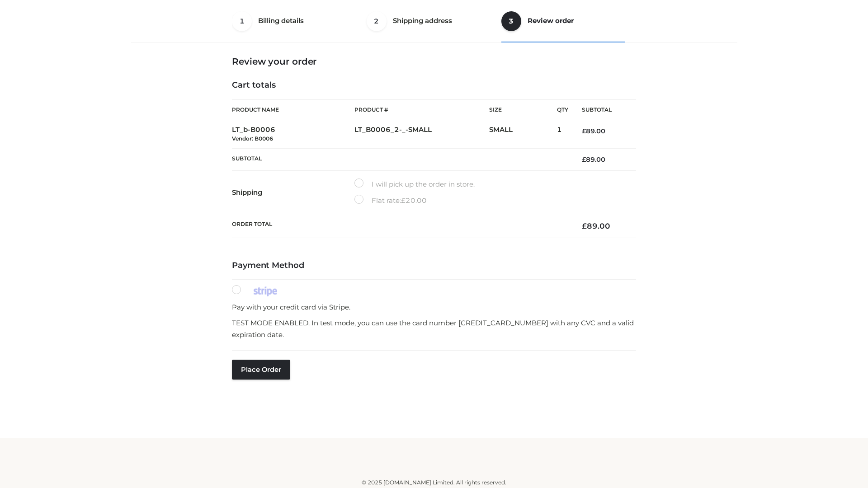 The width and height of the screenshot is (868, 488). I want to click on label: Flat rate:, so click(390, 200).